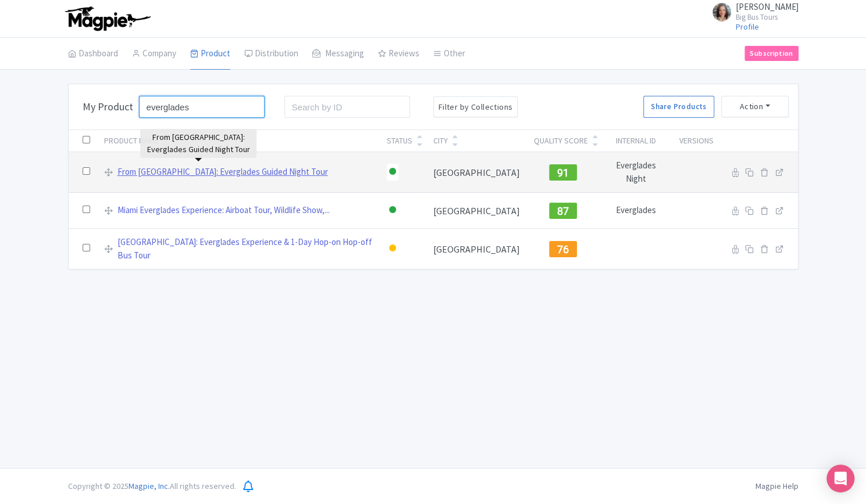 The image size is (866, 504). What do you see at coordinates (347, 107) in the screenshot?
I see `input: Search by ID` at bounding box center [347, 107].